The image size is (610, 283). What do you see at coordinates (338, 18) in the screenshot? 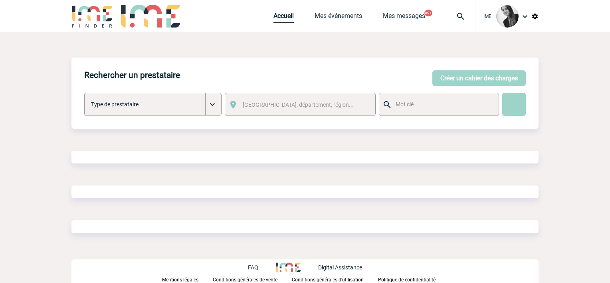
I see `a: Mes événements` at bounding box center [338, 18].